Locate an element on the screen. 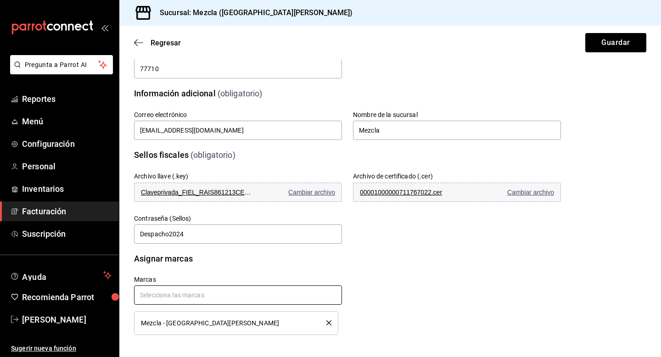  label: Nombre de la sucursal is located at coordinates (457, 115).